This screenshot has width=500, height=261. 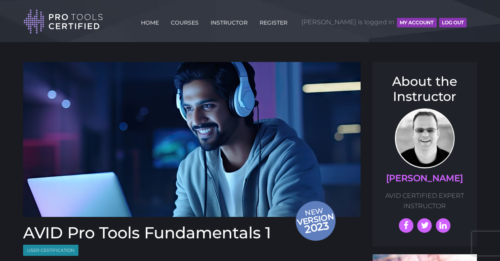 What do you see at coordinates (273, 21) in the screenshot?
I see `a: REGISTER` at bounding box center [273, 21].